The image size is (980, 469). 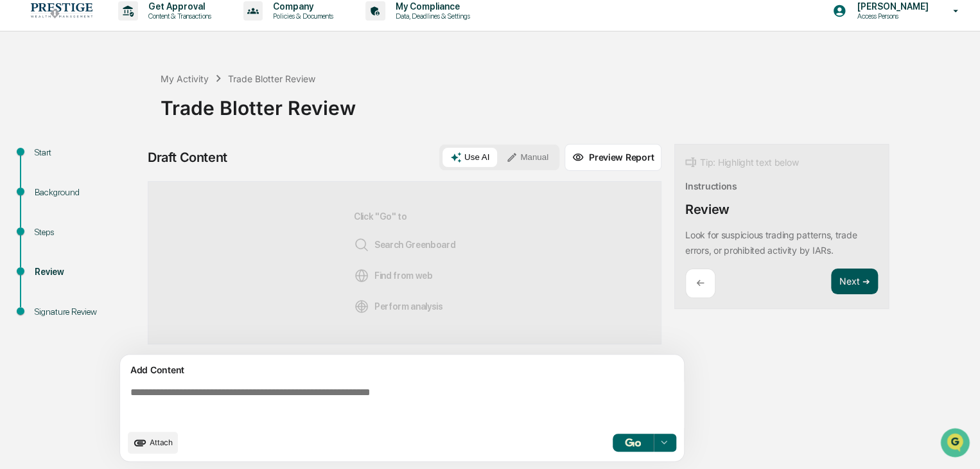 I want to click on span: Find from web, so click(x=393, y=275).